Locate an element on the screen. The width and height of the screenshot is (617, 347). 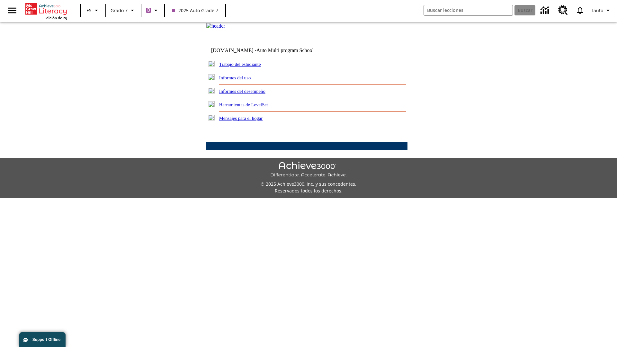
img: Achieve3000 Differentiate Accelerate Achieve is located at coordinates (309, 170).